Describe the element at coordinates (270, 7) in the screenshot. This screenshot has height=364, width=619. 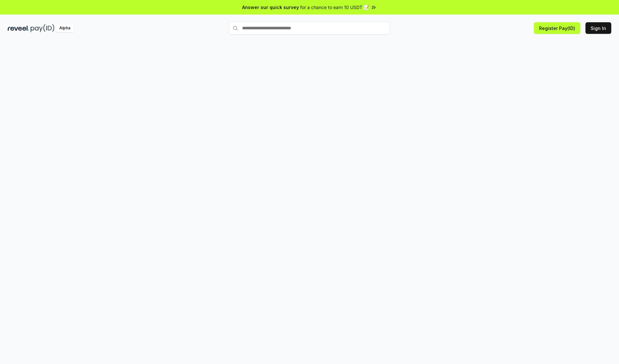
I see `span: Answer our quick survey` at that location.